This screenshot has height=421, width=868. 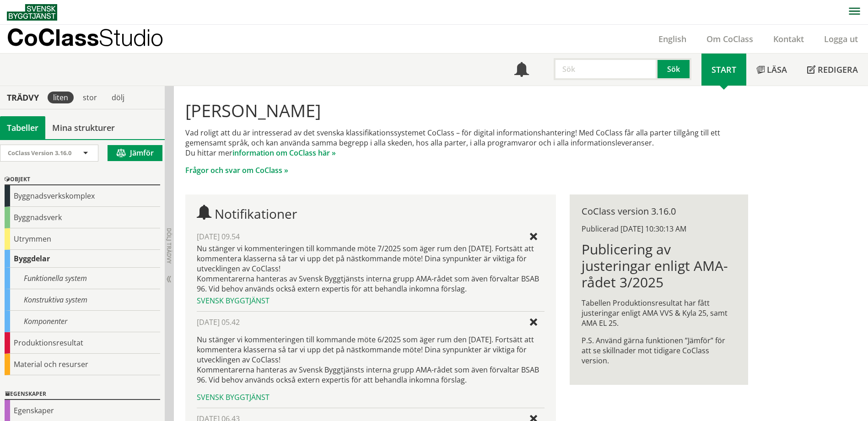 What do you see at coordinates (95, 39) in the screenshot?
I see `a: CoClassStudio` at bounding box center [95, 39].